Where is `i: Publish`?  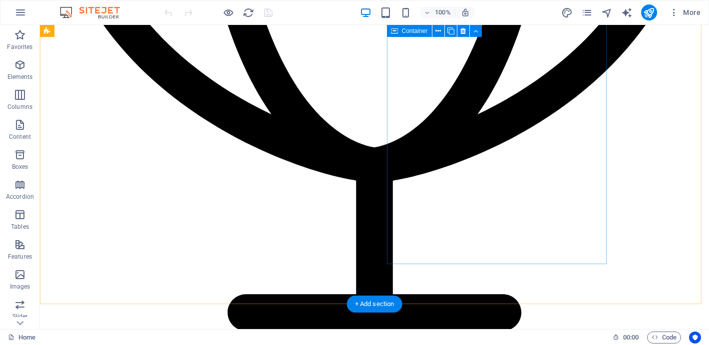 i: Publish is located at coordinates (648, 12).